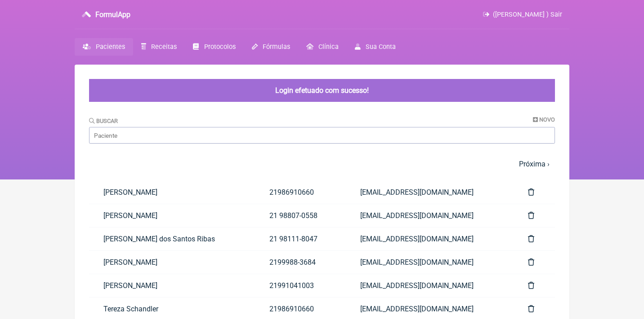 The image size is (644, 319). What do you see at coordinates (547, 119) in the screenshot?
I see `span: Novo` at bounding box center [547, 119].